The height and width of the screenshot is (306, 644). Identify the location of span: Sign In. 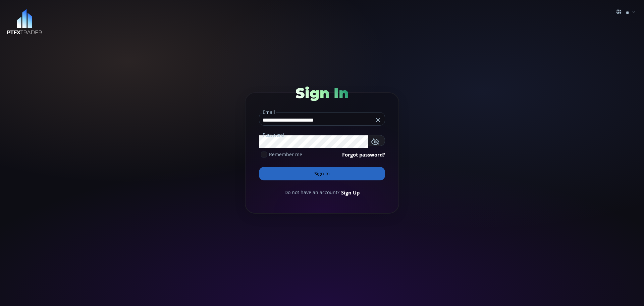
(322, 93).